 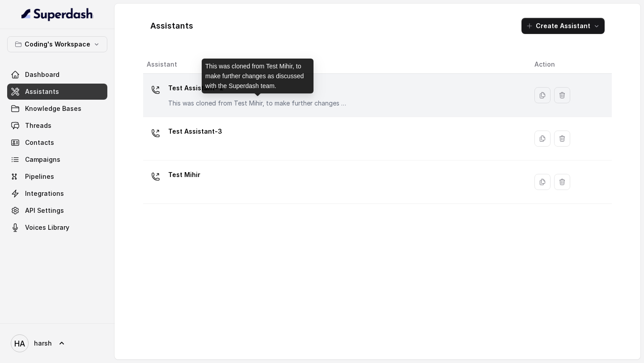 What do you see at coordinates (57, 44) in the screenshot?
I see `button: Coding's Workspace` at bounding box center [57, 44].